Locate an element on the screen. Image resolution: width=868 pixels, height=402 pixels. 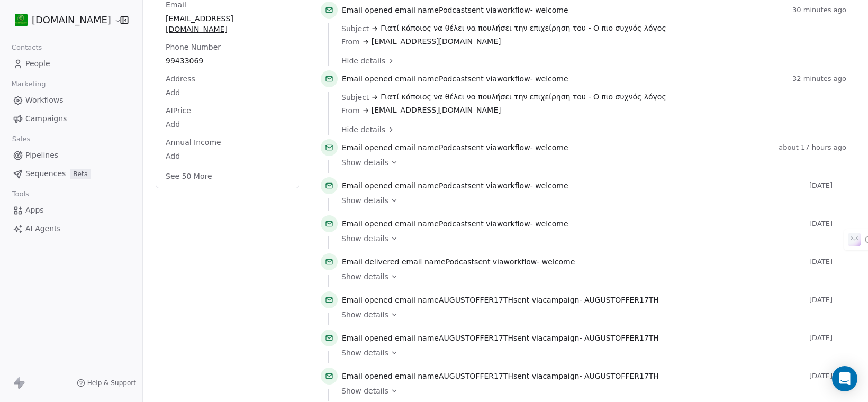
a: SequencesBeta is located at coordinates (71, 173).